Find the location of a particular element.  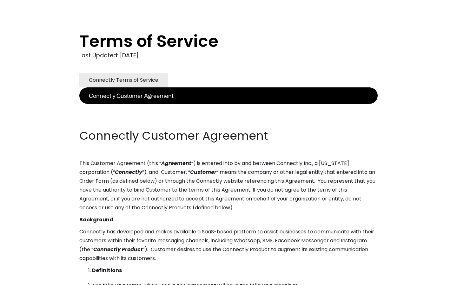

em: Connectly Product is located at coordinates (118, 250).